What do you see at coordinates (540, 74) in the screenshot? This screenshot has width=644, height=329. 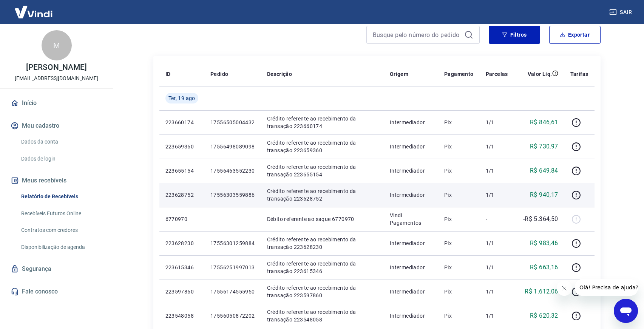 I see `p: Valor Líq.` at bounding box center [540, 74].